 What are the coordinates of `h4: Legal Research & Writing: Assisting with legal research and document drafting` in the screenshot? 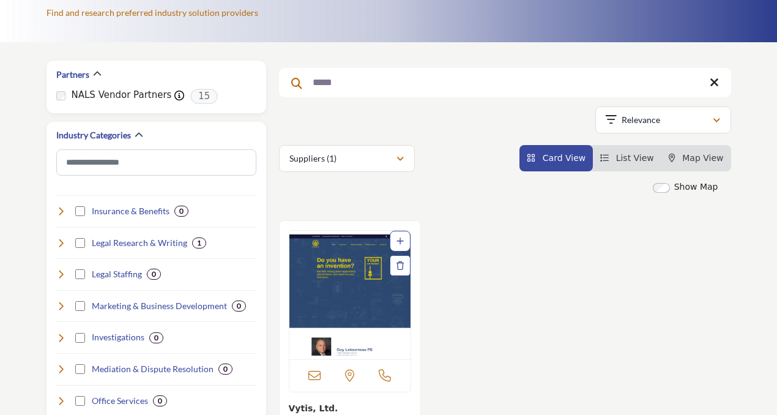 It's located at (139, 243).